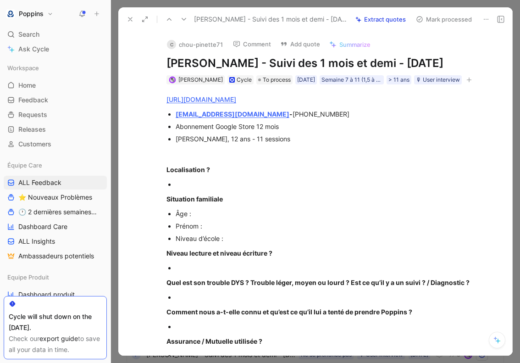 Image resolution: width=520 pixels, height=363 pixels. Describe the element at coordinates (330, 238) in the screenshot. I see `div: Niveau d’école :` at that location.